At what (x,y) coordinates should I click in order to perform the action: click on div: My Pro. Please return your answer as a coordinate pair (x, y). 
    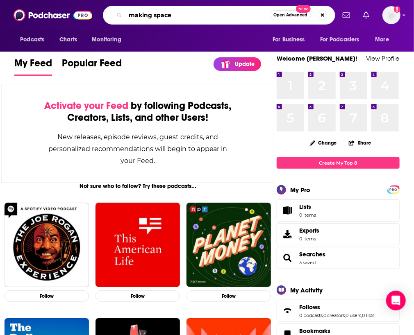
    Looking at the image, I should click on (300, 190).